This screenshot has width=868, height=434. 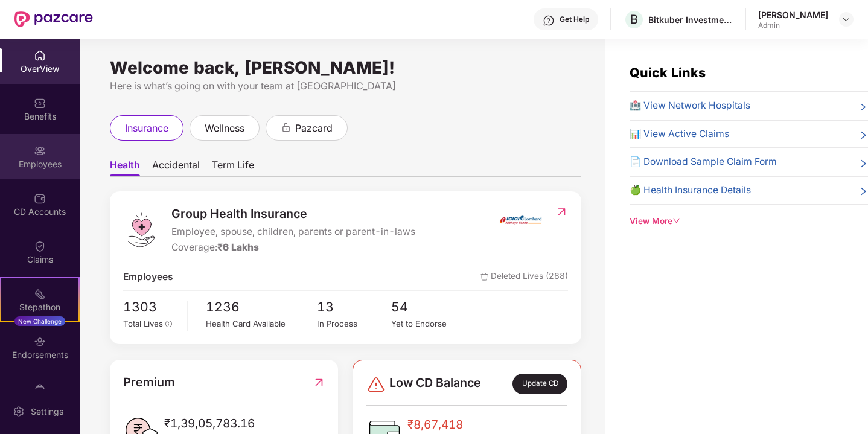 What do you see at coordinates (19, 412) in the screenshot?
I see `img: svg+xml;base64,PHN2ZyBpZD0iU2V0dGluZy0yMHgyMCIgeG1sbnM9Imh0dHA6Ly93d3cudzMub3JnLzIwMDAvc3ZnIiB3aW...` at bounding box center [19, 412].